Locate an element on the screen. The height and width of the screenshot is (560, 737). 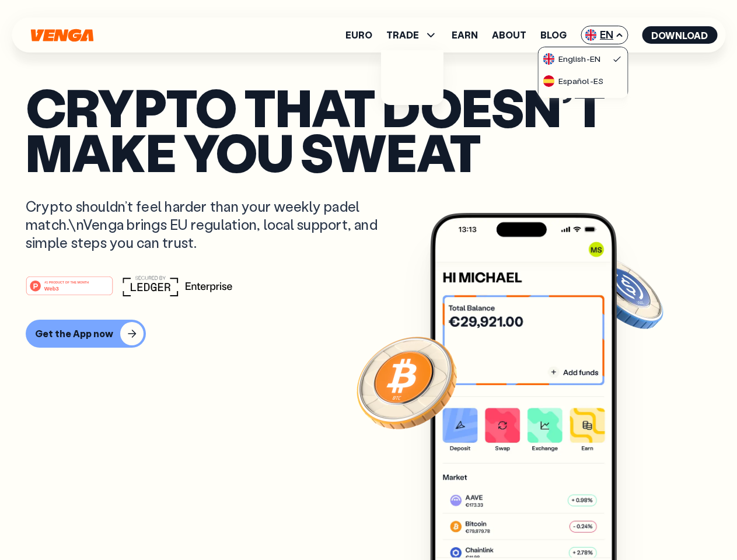
div: Español - ES is located at coordinates (573, 81).